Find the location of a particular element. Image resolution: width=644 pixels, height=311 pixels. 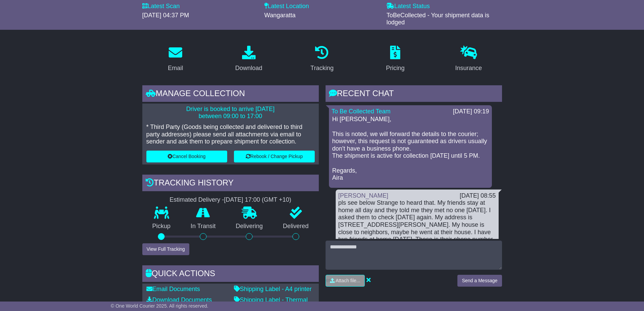

div: Email is located at coordinates (175, 68).